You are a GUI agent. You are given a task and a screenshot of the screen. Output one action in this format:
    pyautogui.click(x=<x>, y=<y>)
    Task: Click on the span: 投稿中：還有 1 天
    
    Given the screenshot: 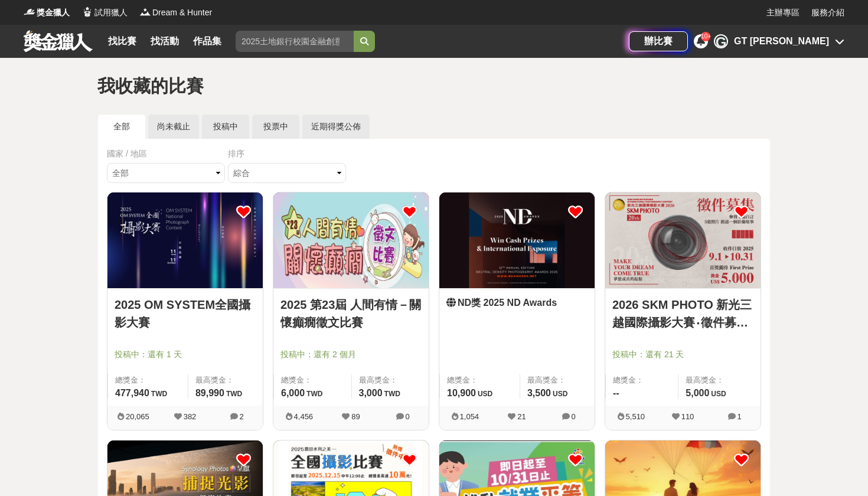 What is the action you would take?
    pyautogui.click(x=184, y=354)
    